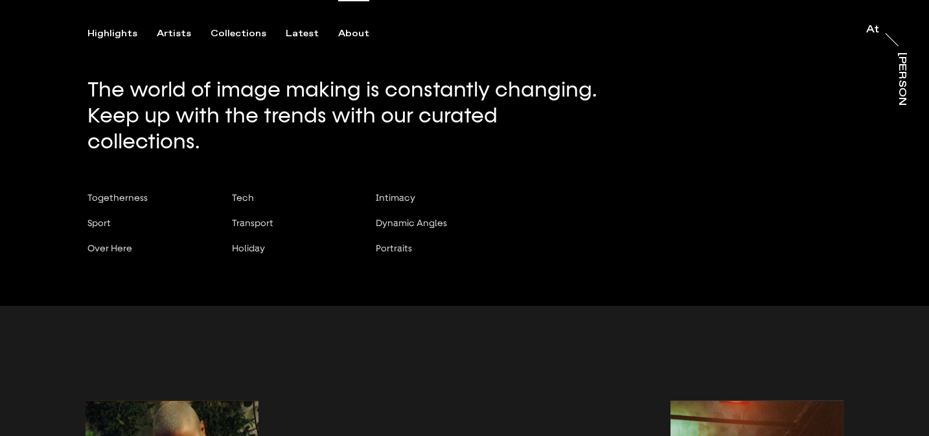  Describe the element at coordinates (350, 116) in the screenshot. I see `p: The world of image making is constantly changing. Keep up with the trends with our curated collec...` at that location.